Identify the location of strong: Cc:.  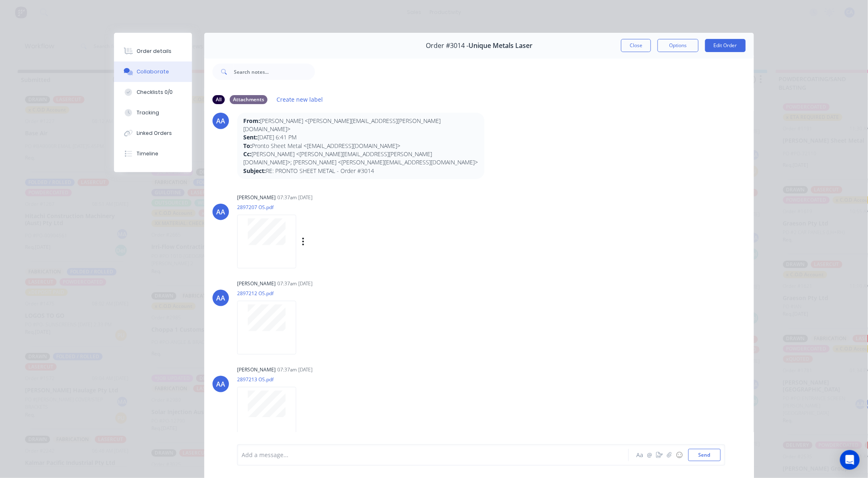
(247, 154).